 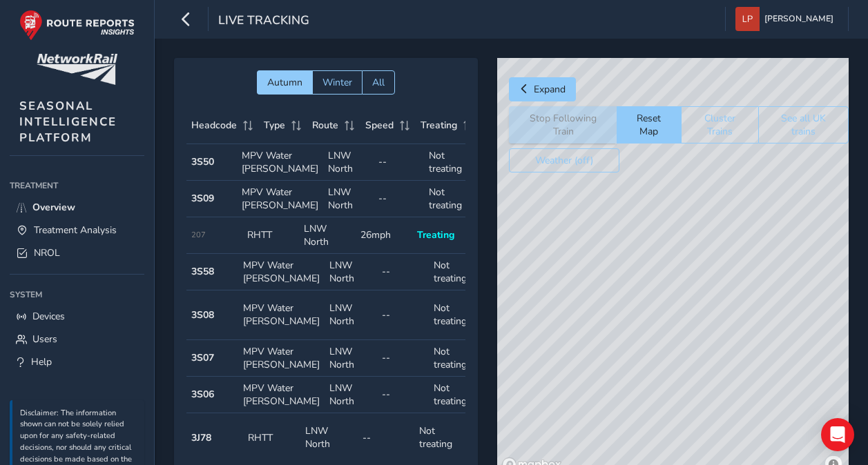 I want to click on div: System, so click(x=76, y=294).